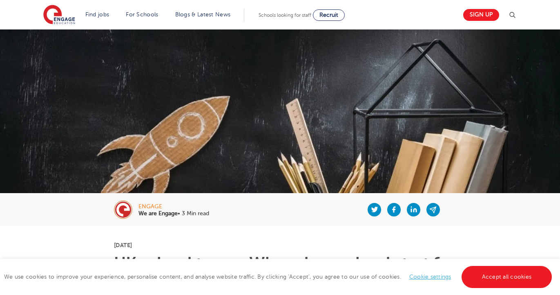  Describe the element at coordinates (97, 14) in the screenshot. I see `a: Find jobs` at that location.